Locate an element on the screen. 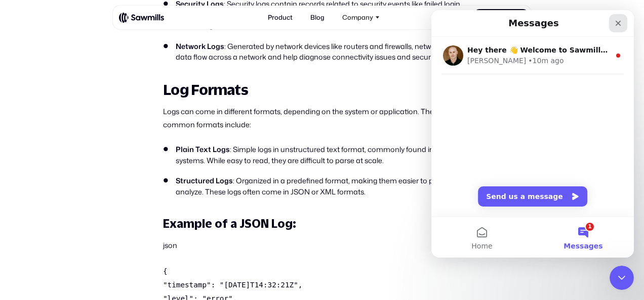  div: • 10m ago is located at coordinates (114, 51).